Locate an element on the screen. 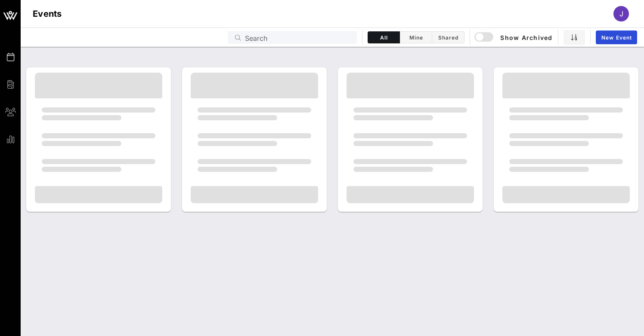  span: Show Archived is located at coordinates (514, 37).